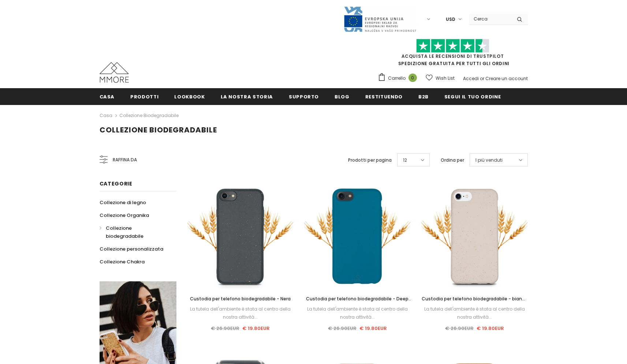 Image resolution: width=627 pixels, height=364 pixels. Describe the element at coordinates (123, 202) in the screenshot. I see `a: Collezione di legno` at that location.